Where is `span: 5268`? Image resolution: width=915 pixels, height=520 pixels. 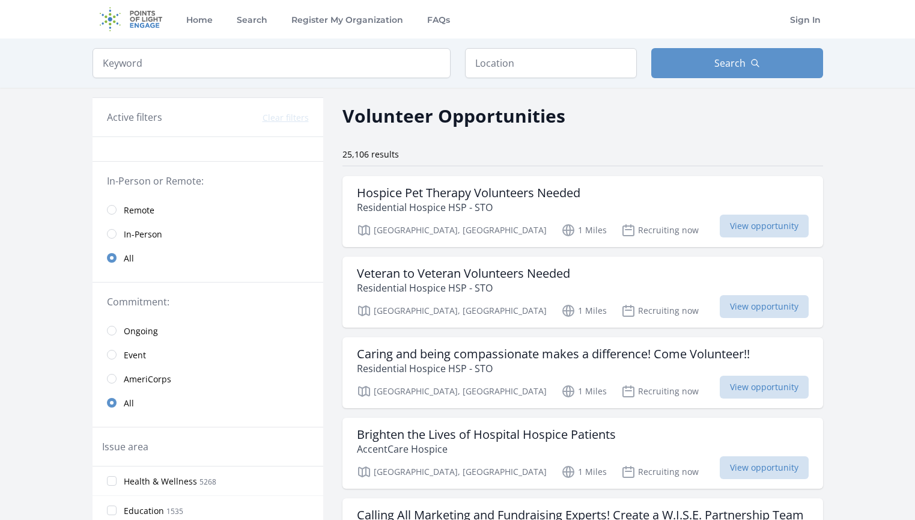
span: 5268 is located at coordinates (208, 481).